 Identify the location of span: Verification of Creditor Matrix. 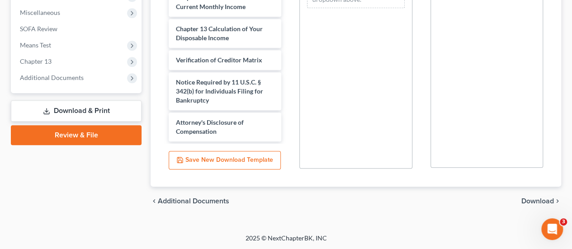
(219, 60).